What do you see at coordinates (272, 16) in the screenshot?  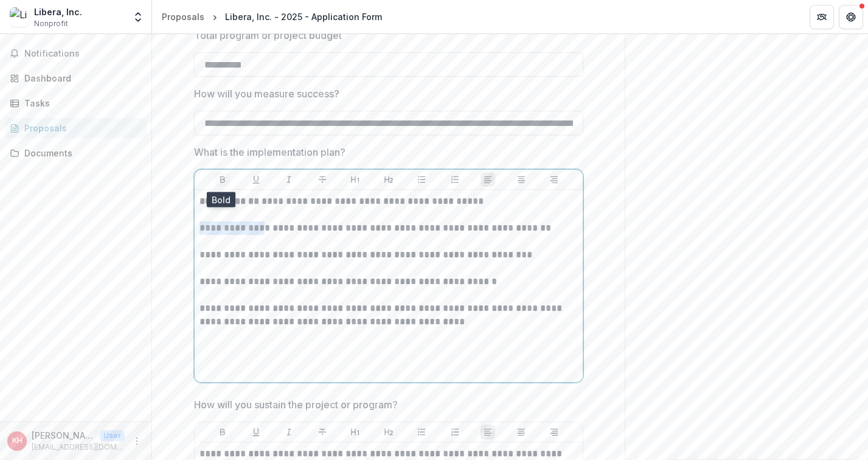 I see `nav: breadcrumb` at bounding box center [272, 16].